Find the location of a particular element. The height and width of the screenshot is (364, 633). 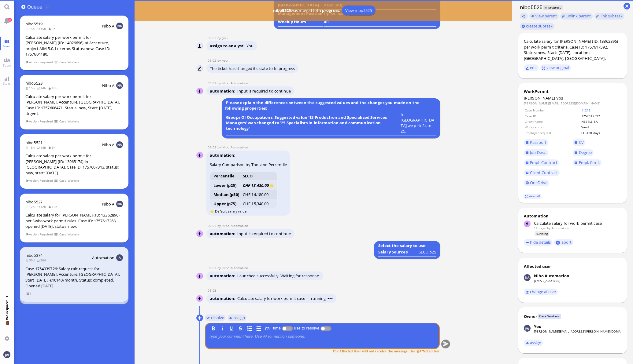

span: Empl. Contract is located at coordinates (543, 162).